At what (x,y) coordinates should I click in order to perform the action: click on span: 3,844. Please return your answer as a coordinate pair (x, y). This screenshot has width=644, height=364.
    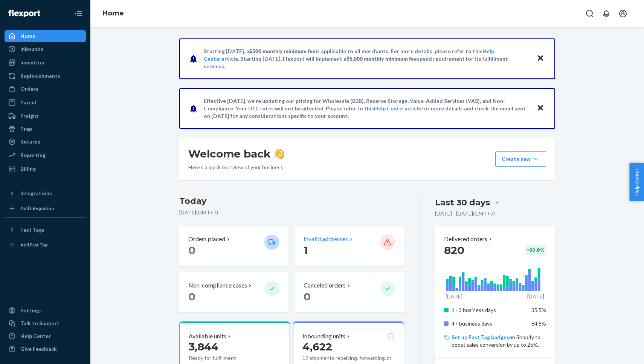
    Looking at the image, I should click on (203, 347).